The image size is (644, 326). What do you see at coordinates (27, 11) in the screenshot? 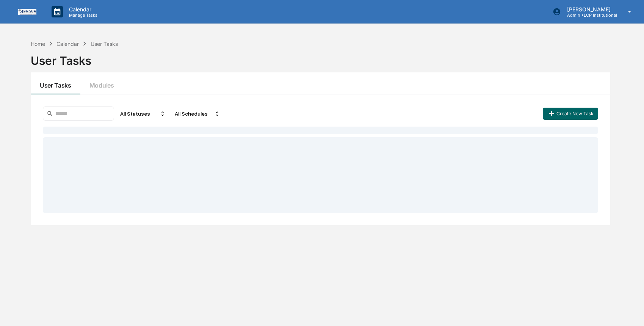
I see `img: logo` at bounding box center [27, 11].